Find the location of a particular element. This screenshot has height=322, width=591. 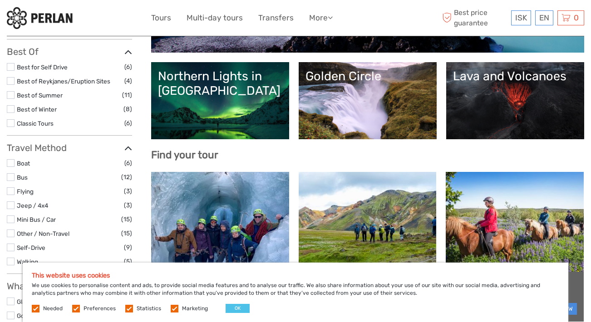

a: Other / Non-Travel is located at coordinates (43, 234).